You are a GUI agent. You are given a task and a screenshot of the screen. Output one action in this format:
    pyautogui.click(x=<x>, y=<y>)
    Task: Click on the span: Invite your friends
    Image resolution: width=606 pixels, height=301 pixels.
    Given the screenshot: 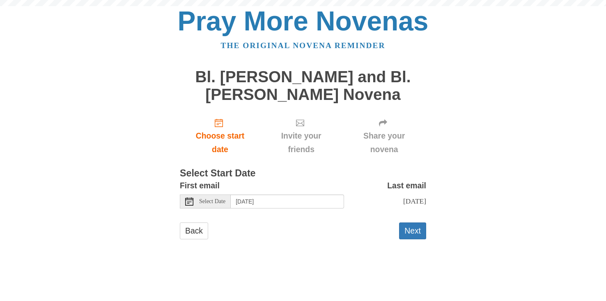 What is the action you would take?
    pyautogui.click(x=301, y=143)
    